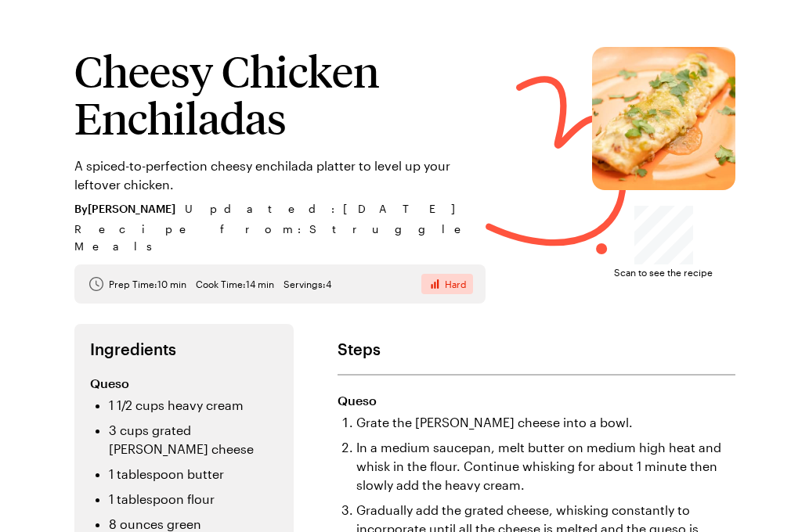 This screenshot has height=532, width=809. Describe the element at coordinates (280, 176) in the screenshot. I see `p: A spiced-to-perfection cheesy enchilada platter to level up your leftover chicken.` at that location.